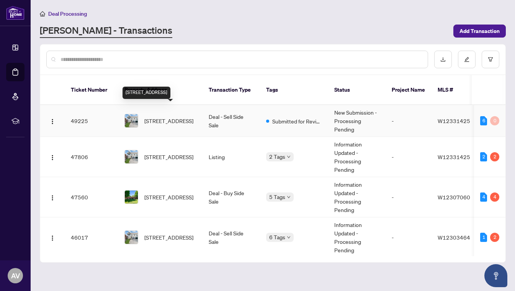  What do you see at coordinates (357, 90) in the screenshot?
I see `th: Status` at bounding box center [357, 90].